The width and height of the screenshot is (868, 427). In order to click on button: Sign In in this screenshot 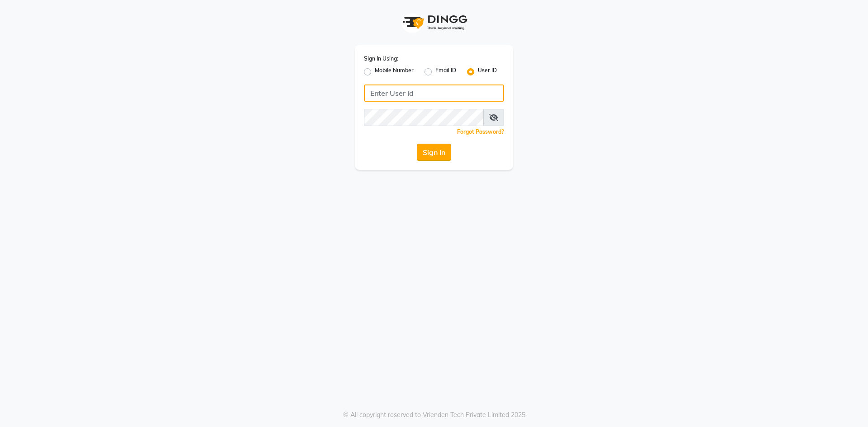, I will do `click(434, 152)`.